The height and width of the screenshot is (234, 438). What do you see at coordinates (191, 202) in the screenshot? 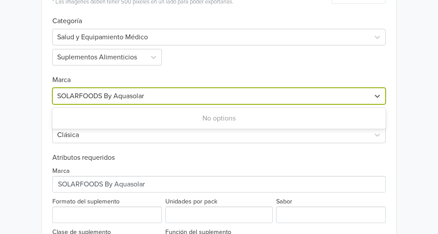
I see `label: Unidades por pack` at bounding box center [191, 202].